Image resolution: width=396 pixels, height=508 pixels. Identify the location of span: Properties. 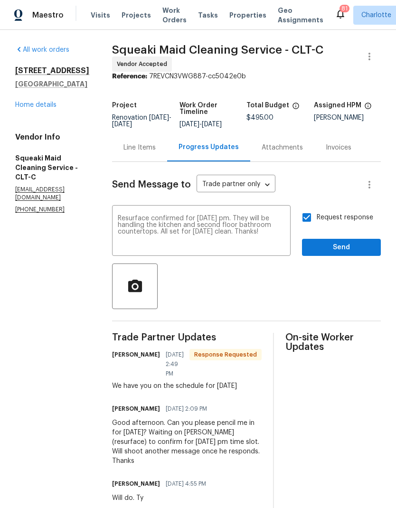
(248, 15).